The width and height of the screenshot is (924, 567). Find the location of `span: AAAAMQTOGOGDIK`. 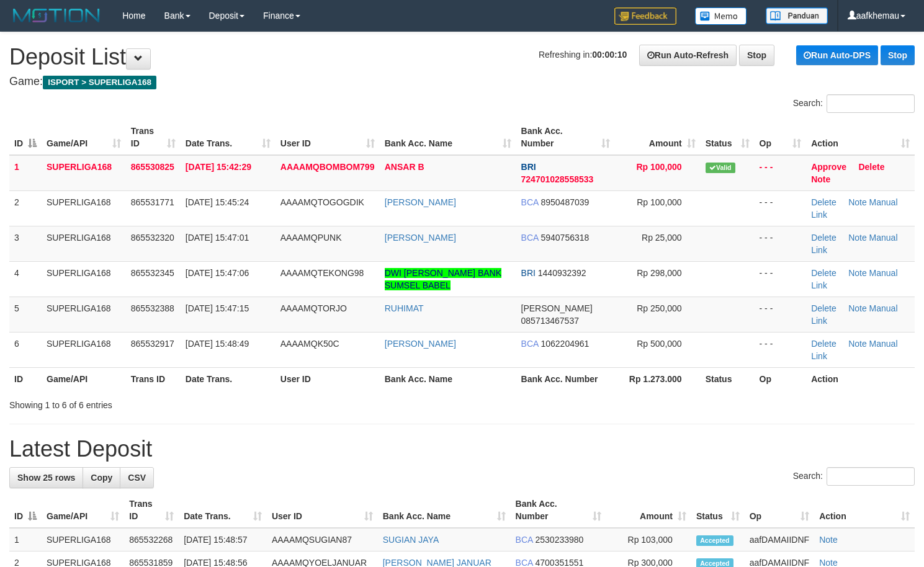

span: AAAAMQTOGOGDIK is located at coordinates (322, 202).